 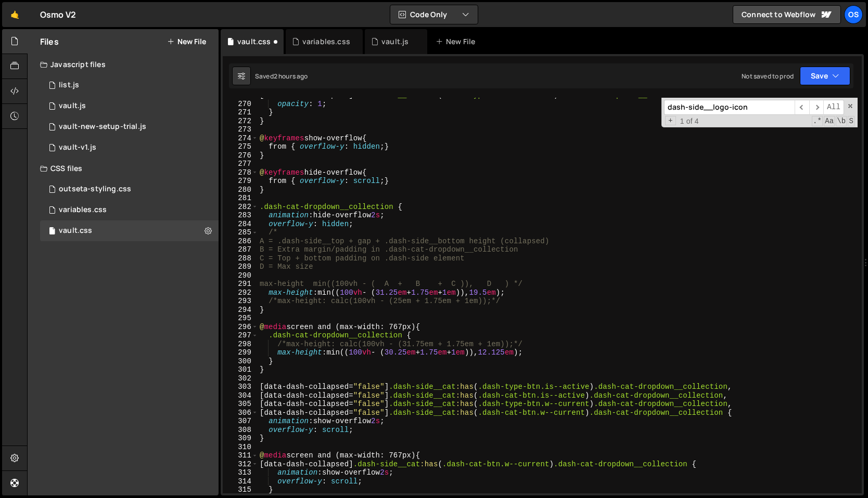 I want to click on div: 297, so click(x=241, y=335).